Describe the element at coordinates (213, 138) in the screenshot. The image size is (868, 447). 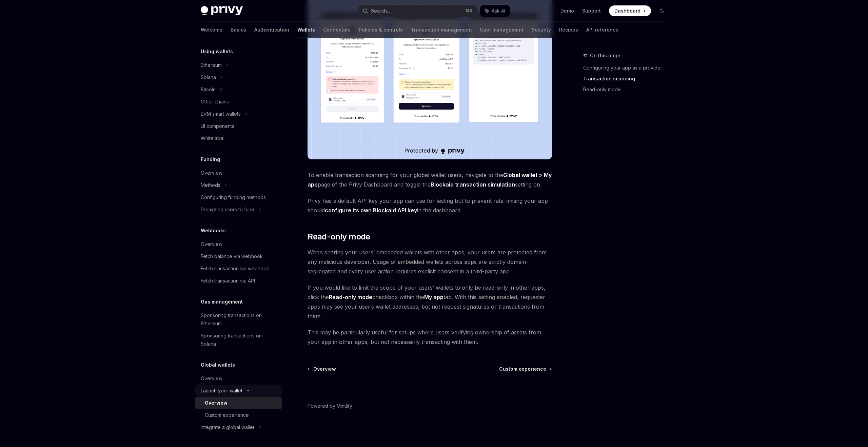
I see `div: Whitelabel` at that location.